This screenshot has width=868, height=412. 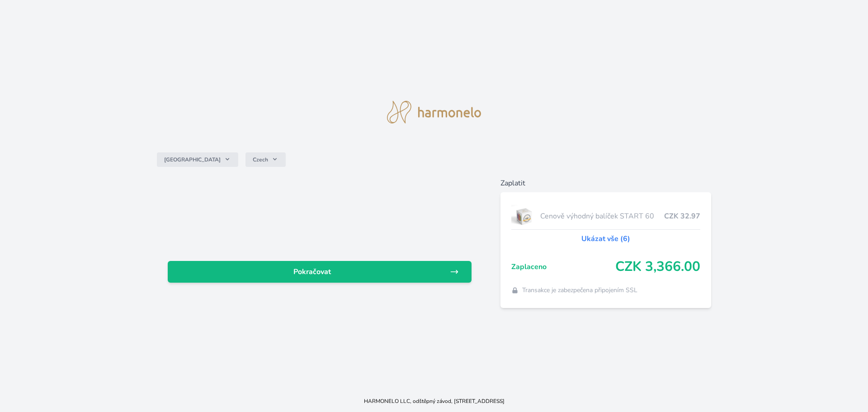 What do you see at coordinates (682, 216) in the screenshot?
I see `span: CZK 32.97` at bounding box center [682, 216].